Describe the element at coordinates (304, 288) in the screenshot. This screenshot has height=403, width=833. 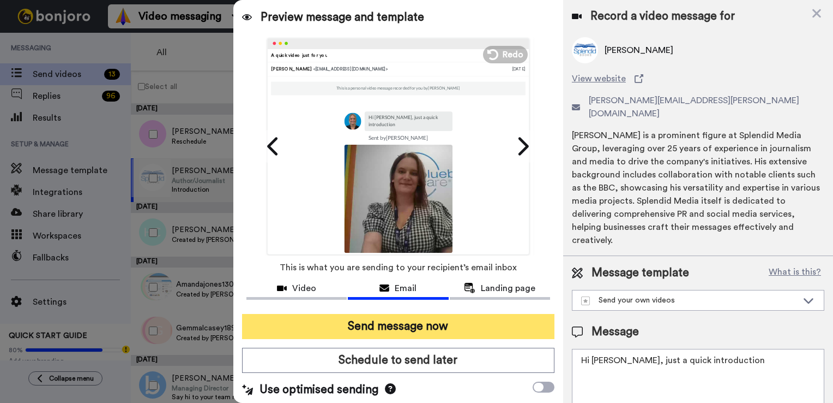
I see `span: Video` at that location.